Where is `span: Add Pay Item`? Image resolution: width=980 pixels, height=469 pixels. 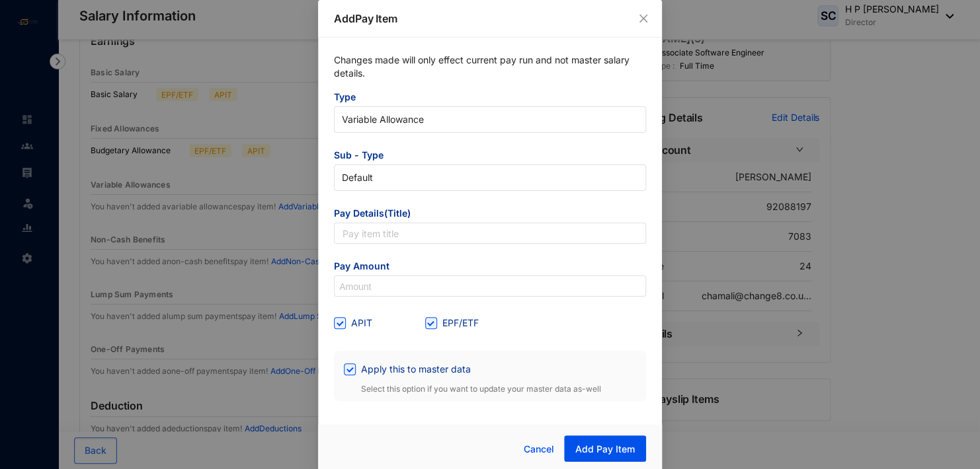 span: Add Pay Item is located at coordinates (605, 450).